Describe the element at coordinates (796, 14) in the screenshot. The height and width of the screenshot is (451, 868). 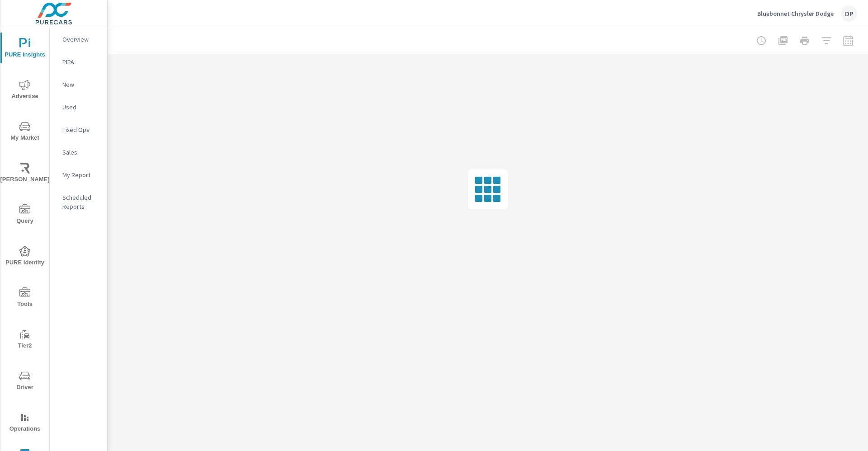
I see `p: Bluebonnet Chrysler Dodge` at that location.